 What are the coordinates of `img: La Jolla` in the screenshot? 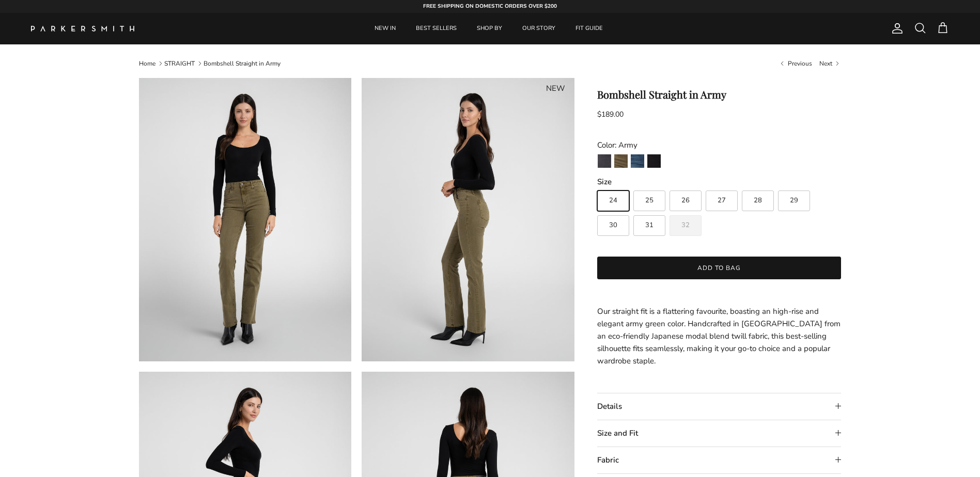 It's located at (637, 161).